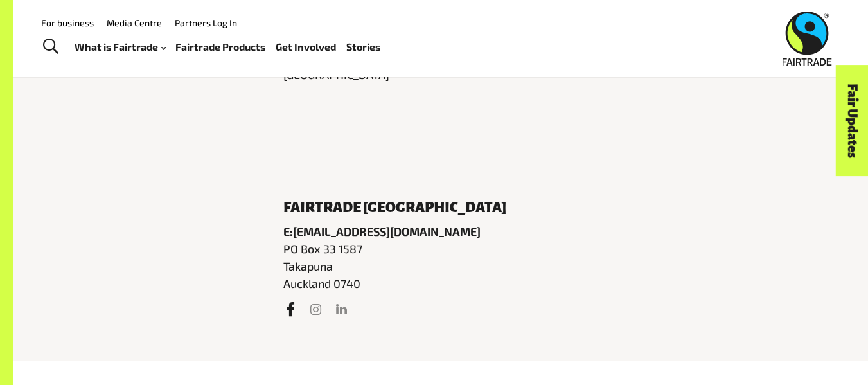 This screenshot has width=868, height=385. What do you see at coordinates (316, 310) in the screenshot?
I see `a: Visit us on Instagram` at bounding box center [316, 310].